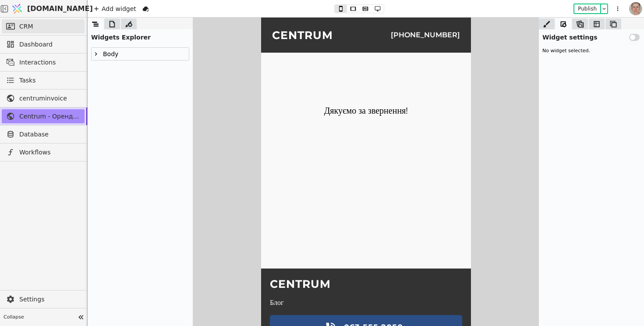 The height and width of the screenshot is (326, 644). Describe the element at coordinates (39, 317) in the screenshot. I see `span: Collapse` at that location.